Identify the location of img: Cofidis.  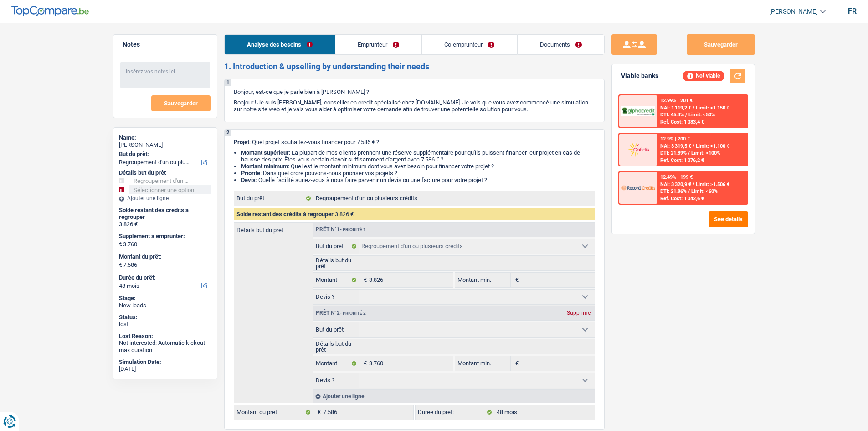
(638, 149).